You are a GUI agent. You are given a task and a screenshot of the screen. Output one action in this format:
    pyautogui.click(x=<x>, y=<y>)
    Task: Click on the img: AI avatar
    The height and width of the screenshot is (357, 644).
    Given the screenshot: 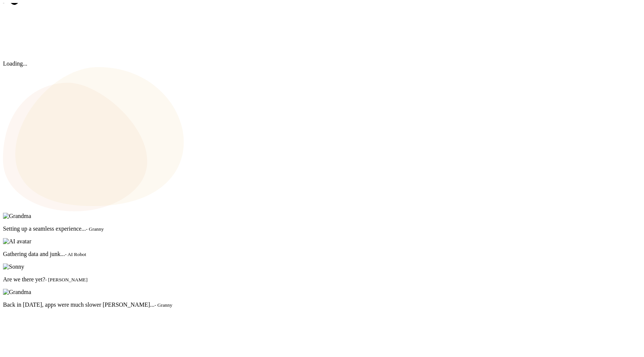 What is the action you would take?
    pyautogui.click(x=17, y=242)
    